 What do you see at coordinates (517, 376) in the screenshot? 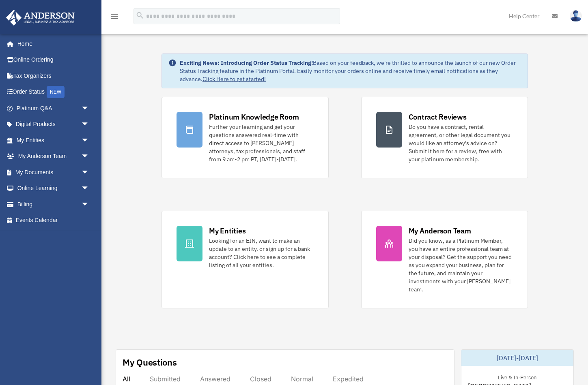
I see `div: Live & In-Person` at bounding box center [517, 376].